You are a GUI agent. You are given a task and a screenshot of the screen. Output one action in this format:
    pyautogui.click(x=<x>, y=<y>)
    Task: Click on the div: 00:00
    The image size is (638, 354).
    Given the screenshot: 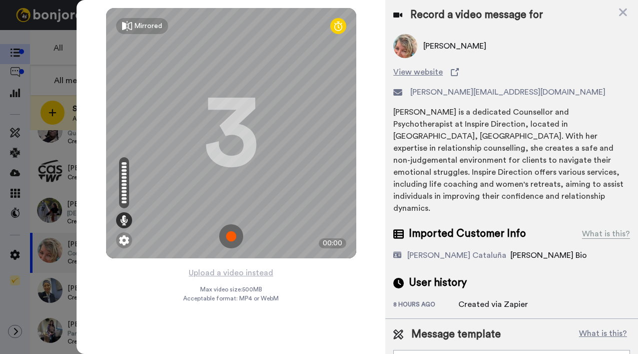 What is the action you would take?
    pyautogui.click(x=332, y=243)
    